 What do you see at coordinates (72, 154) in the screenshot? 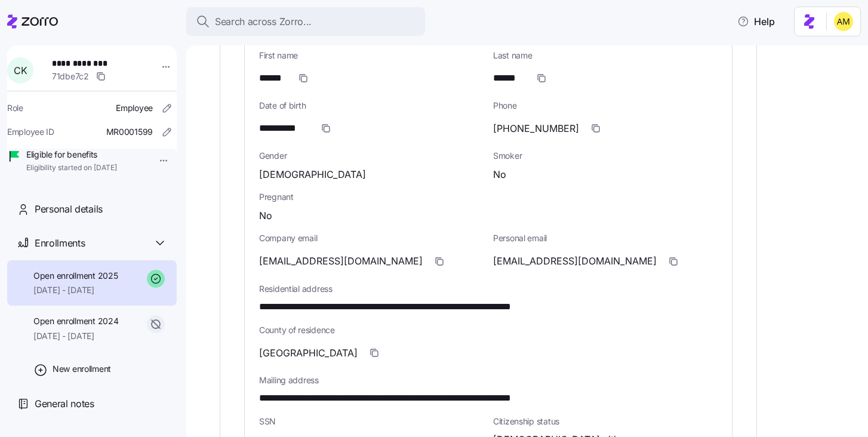
I see `span: Eligible for benefits` at bounding box center [72, 154].